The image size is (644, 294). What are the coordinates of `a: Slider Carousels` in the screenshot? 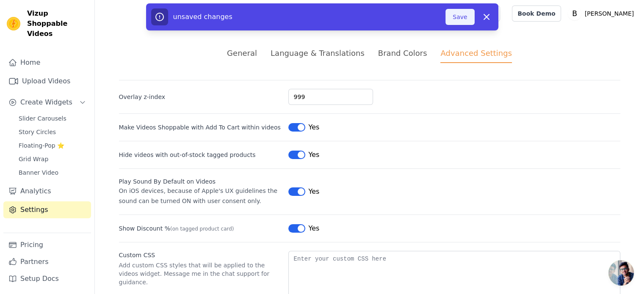 It's located at (52, 119).